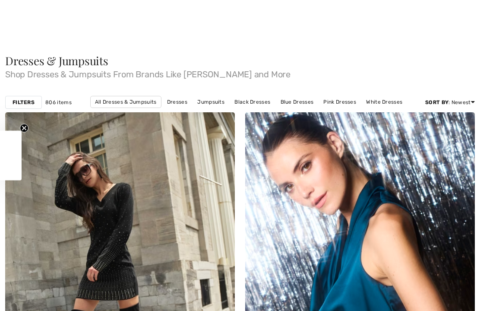 The width and height of the screenshot is (480, 311). What do you see at coordinates (297, 102) in the screenshot?
I see `a: Blue Dresses` at bounding box center [297, 102].